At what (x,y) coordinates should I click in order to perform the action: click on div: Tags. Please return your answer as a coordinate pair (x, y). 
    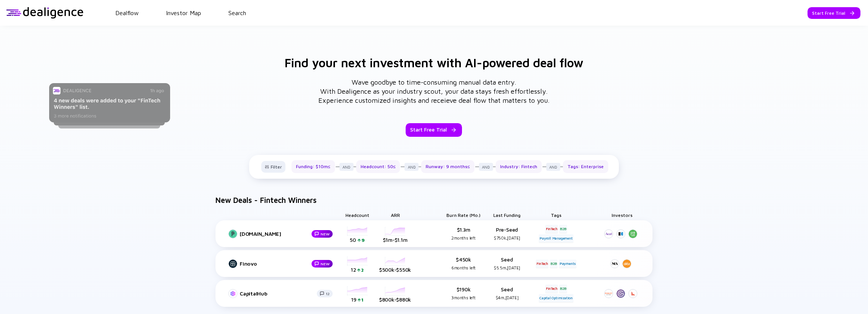
    Looking at the image, I should click on (556, 214).